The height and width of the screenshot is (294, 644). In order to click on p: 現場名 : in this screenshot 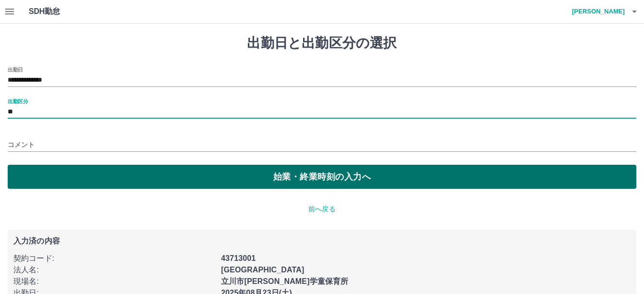, I will do `click(114, 281)`.